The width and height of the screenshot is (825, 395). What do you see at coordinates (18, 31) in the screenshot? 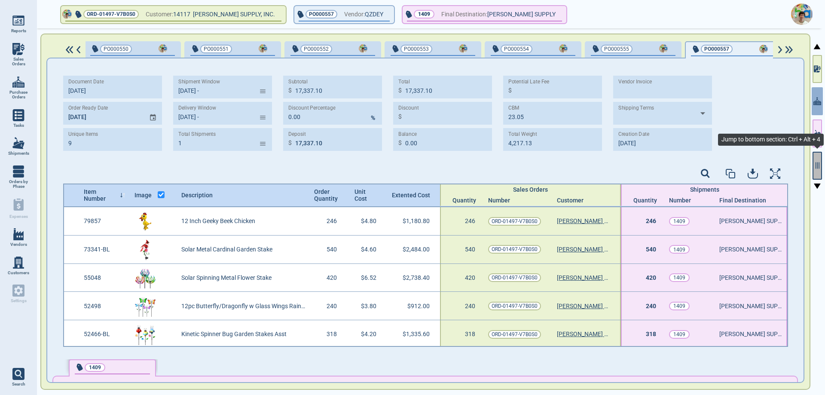
I see `span: Reports` at bounding box center [18, 31].